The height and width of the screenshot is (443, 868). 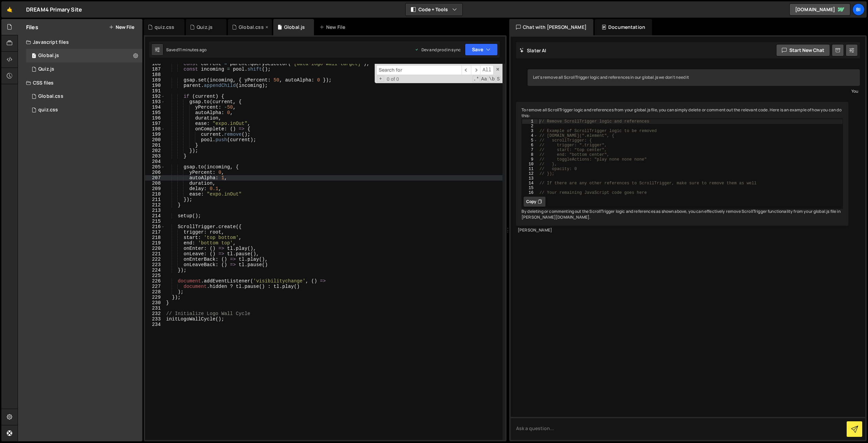 I want to click on div: 213, so click(x=155, y=210).